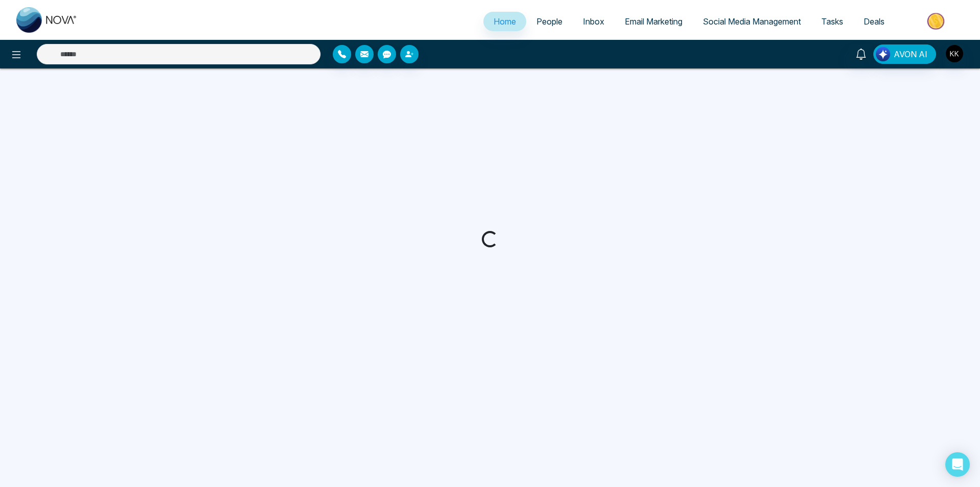  I want to click on a: Tasks, so click(832, 21).